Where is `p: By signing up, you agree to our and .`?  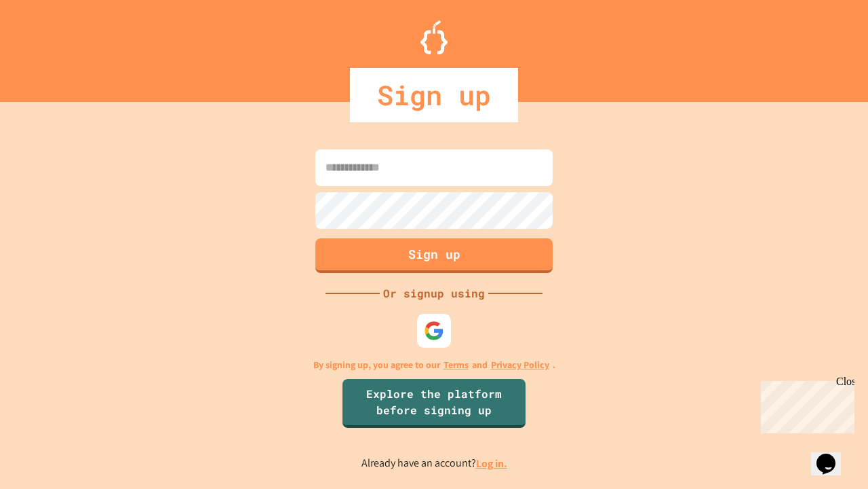
p: By signing up, you agree to our and . is located at coordinates (434, 365).